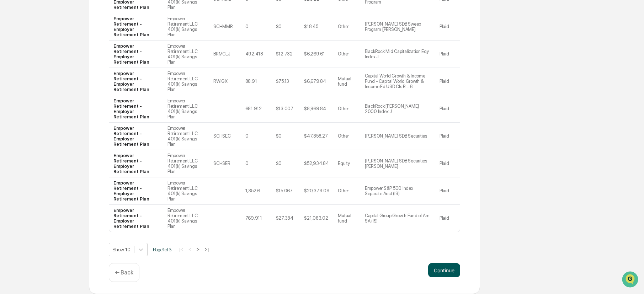 Image resolution: width=644 pixels, height=294 pixels. Describe the element at coordinates (70, 93) in the screenshot. I see `a: 🗄️Attestations` at that location.